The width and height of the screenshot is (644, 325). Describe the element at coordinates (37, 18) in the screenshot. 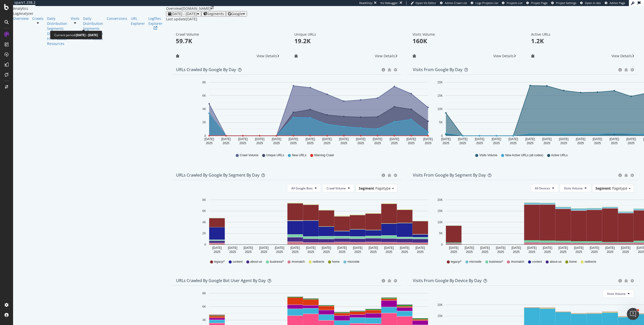

I see `a: Crawls` at that location.